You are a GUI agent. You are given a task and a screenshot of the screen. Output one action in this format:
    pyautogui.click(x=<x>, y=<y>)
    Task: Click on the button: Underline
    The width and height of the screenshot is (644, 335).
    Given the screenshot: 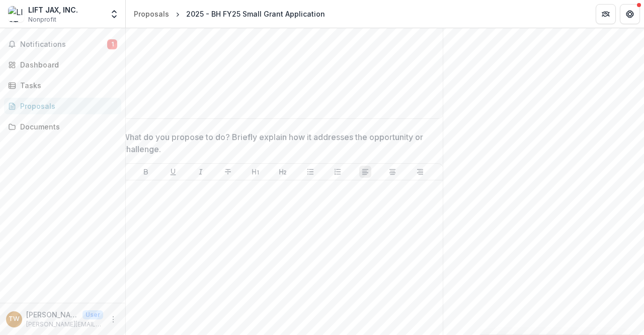 What is the action you would take?
    pyautogui.click(x=173, y=171)
    